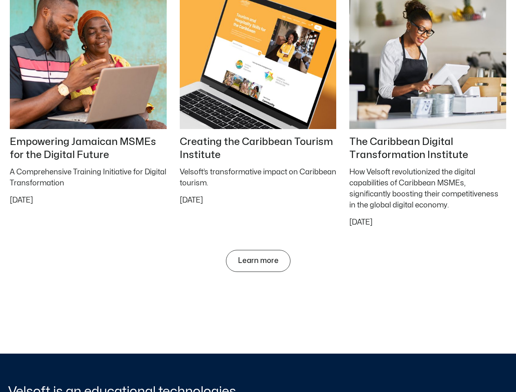  What do you see at coordinates (258, 261) in the screenshot?
I see `a: Learn more` at bounding box center [258, 261].